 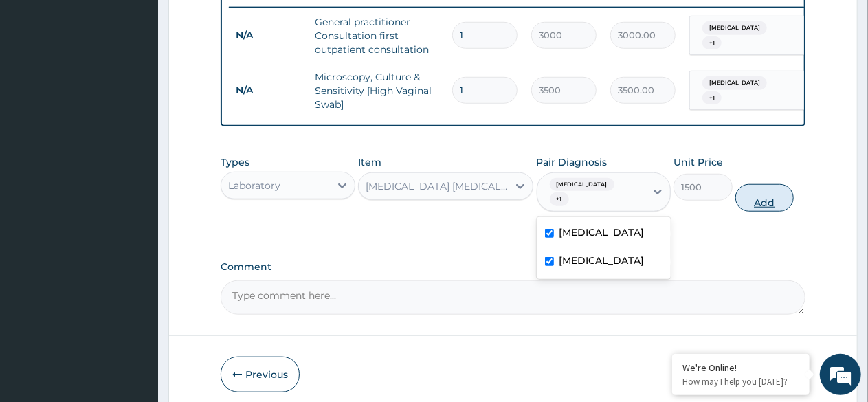 I want to click on td: General practitioner Consultation first outpatient consultation, so click(x=377, y=36).